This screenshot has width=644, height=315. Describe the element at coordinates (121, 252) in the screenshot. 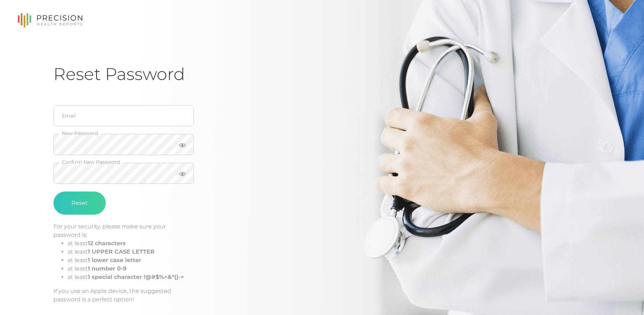

I see `b: 1 UPPER CASE LETTER` at that location.